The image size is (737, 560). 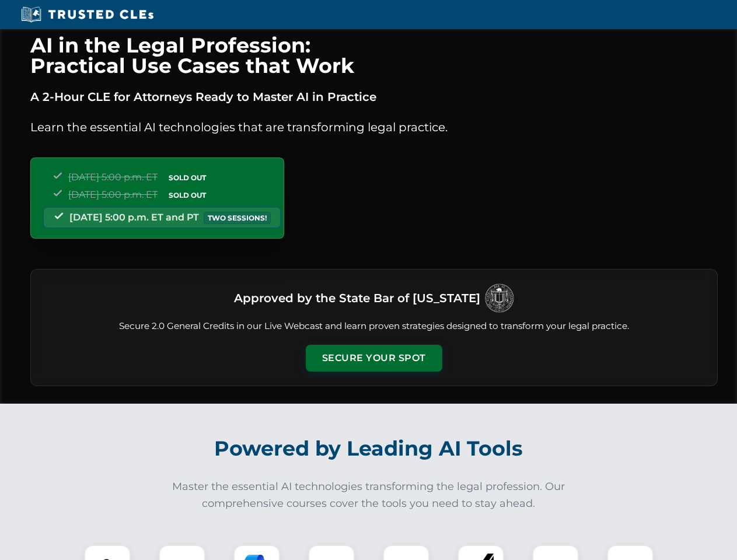 I want to click on img: Trusted CLEs, so click(x=87, y=15).